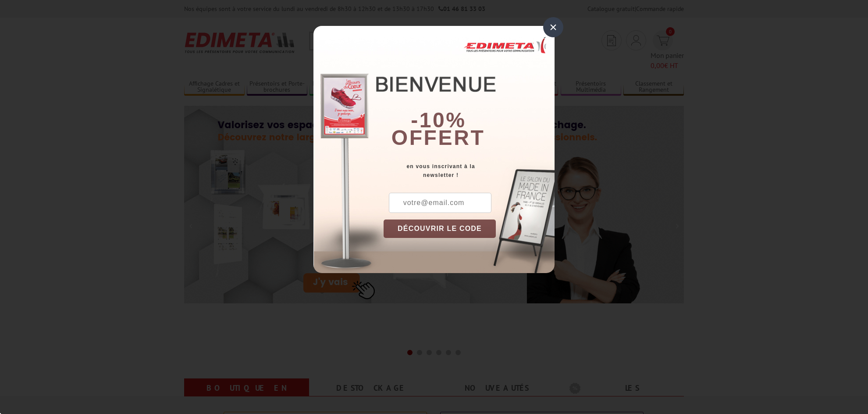 Image resolution: width=868 pixels, height=414 pixels. Describe the element at coordinates (440, 229) in the screenshot. I see `button: DÉCOUVRIR LE CODE` at that location.